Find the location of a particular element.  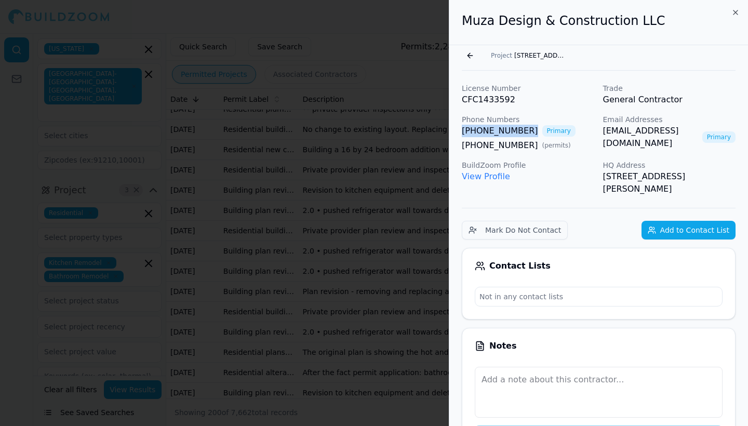

p: Email Addresses is located at coordinates (670, 120).